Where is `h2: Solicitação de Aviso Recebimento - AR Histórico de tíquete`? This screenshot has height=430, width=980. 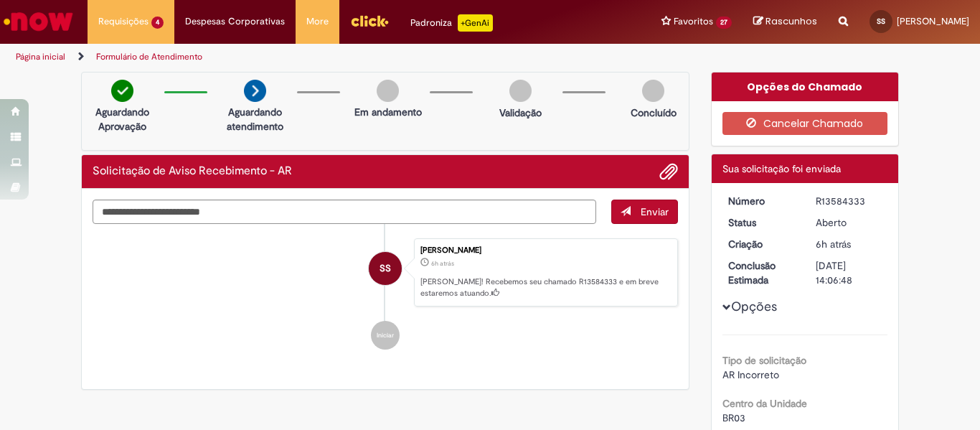
h2: Solicitação de Aviso Recebimento - AR Histórico de tíquete is located at coordinates (192, 172).